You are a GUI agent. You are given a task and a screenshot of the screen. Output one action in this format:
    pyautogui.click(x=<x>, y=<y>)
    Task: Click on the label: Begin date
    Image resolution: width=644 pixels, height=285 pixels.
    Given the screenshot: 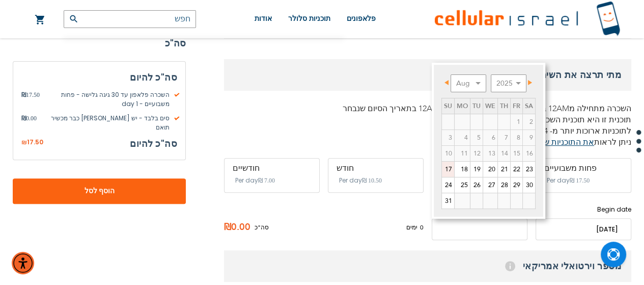 What is the action you would take?
    pyautogui.click(x=584, y=210)
    